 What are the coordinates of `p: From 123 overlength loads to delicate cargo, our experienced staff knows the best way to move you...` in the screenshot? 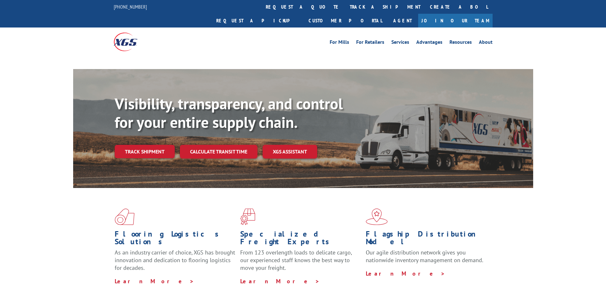 It's located at (301, 263).